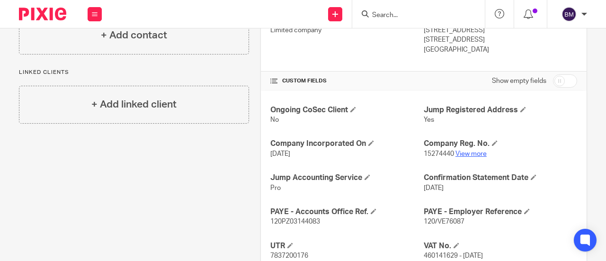 This screenshot has width=606, height=261. Describe the element at coordinates (471, 154) in the screenshot. I see `a: View more` at that location.